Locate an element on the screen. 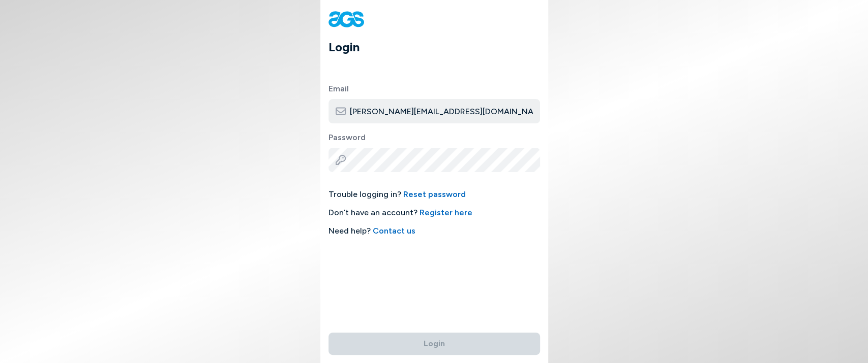 The image size is (868, 363). a: Reset password is located at coordinates (434, 194).